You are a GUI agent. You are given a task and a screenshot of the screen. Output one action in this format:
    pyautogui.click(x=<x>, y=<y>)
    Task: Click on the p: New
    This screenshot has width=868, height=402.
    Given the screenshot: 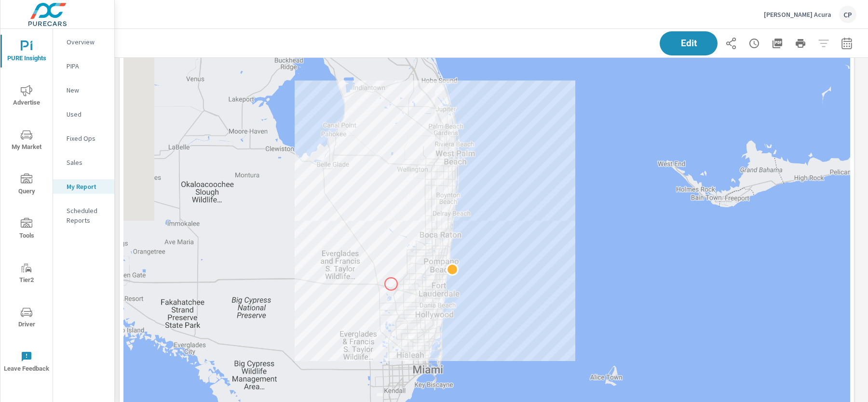 What is the action you would take?
    pyautogui.click(x=87, y=90)
    